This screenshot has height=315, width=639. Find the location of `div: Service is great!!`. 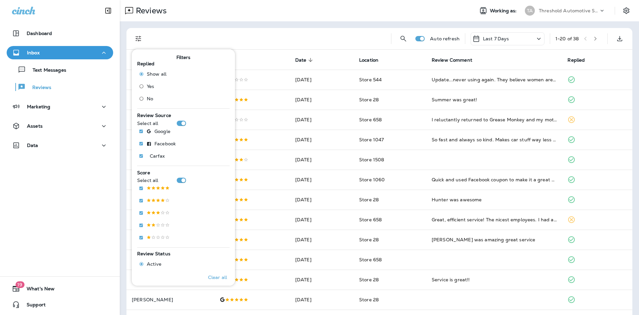

div: Service is great!! is located at coordinates (495, 279).